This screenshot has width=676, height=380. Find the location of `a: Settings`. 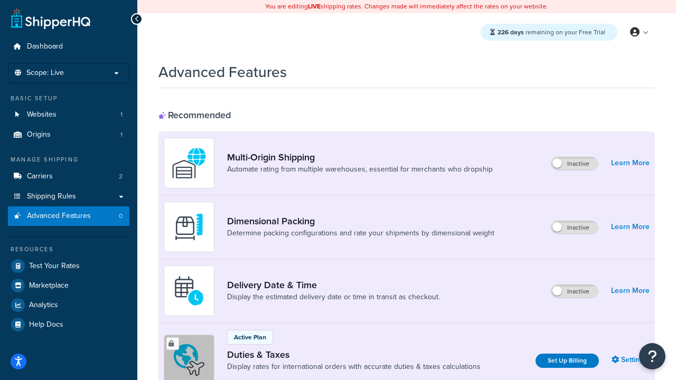

a: Settings is located at coordinates (630, 360).